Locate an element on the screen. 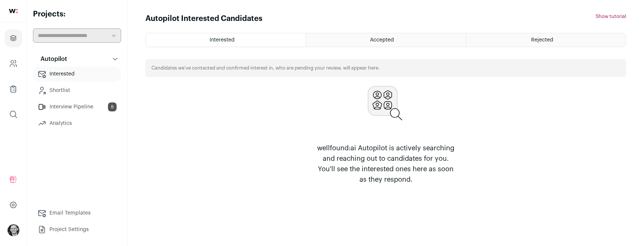  span: Accepted is located at coordinates (382, 40).